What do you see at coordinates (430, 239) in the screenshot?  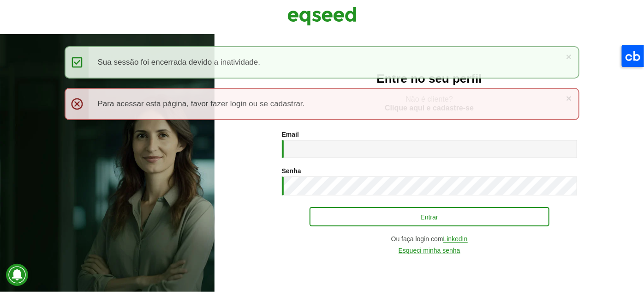 I see `div: Ou faça login com` at bounding box center [430, 239].